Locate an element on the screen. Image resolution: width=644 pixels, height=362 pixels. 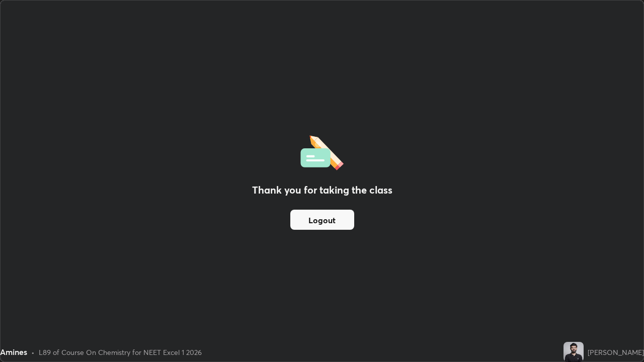
div: L89 of Course On Chemistry for NEET Excel 1 2026 is located at coordinates (120, 352).